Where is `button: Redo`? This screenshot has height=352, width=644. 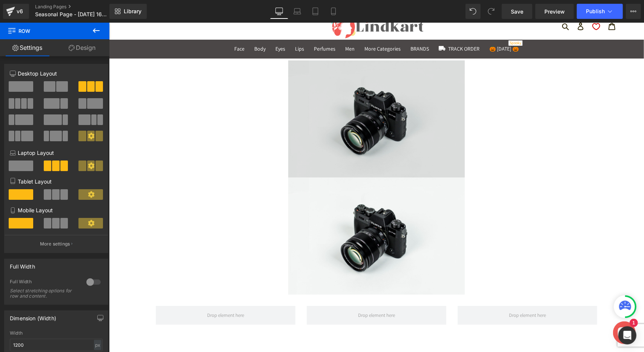 button: Redo is located at coordinates (492, 11).